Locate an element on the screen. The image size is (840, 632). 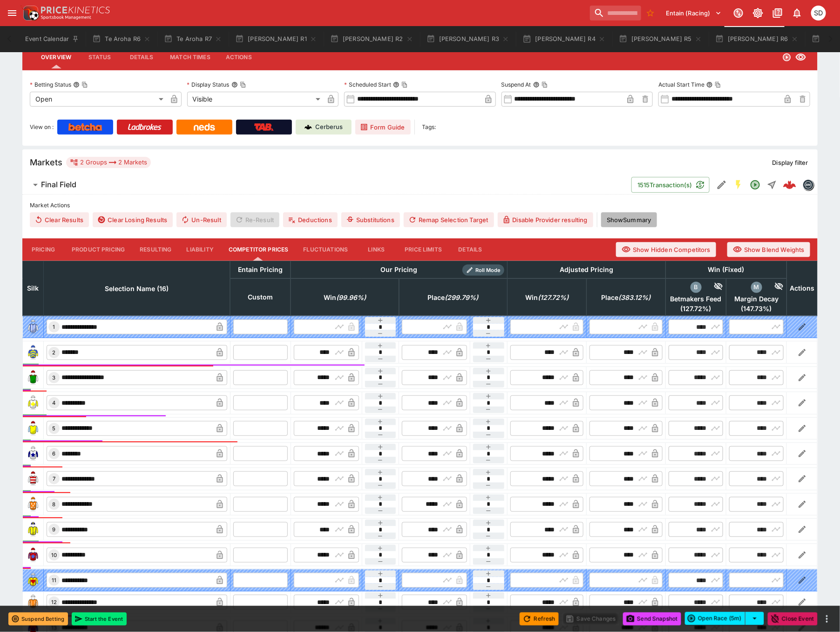
em: ( 383.12 %) is located at coordinates (635, 297).